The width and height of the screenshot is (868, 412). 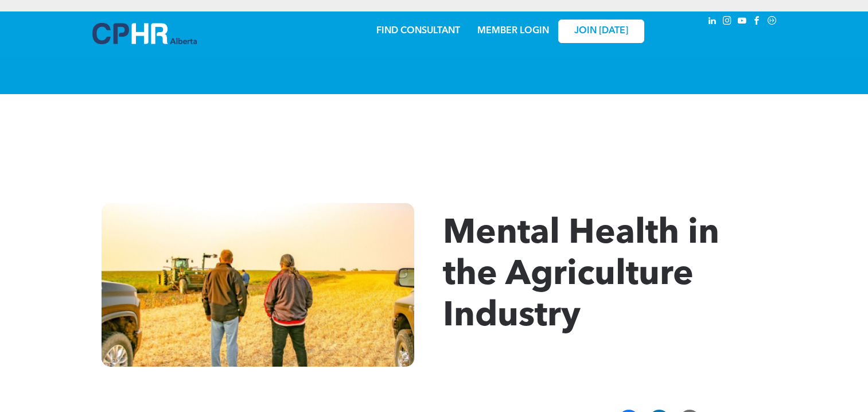 I want to click on a: youtube, so click(x=743, y=22).